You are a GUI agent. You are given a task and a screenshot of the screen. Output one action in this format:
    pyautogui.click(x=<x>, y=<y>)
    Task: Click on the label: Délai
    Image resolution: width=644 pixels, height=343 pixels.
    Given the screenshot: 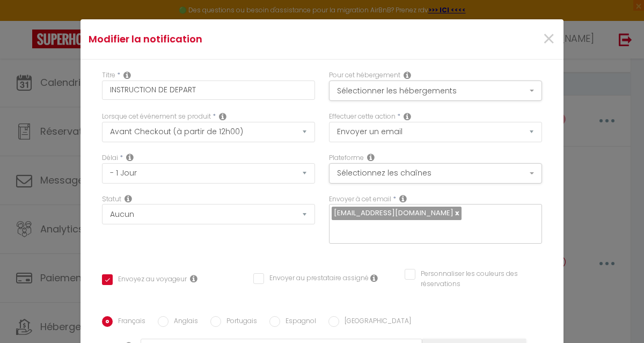 What is the action you would take?
    pyautogui.click(x=110, y=158)
    